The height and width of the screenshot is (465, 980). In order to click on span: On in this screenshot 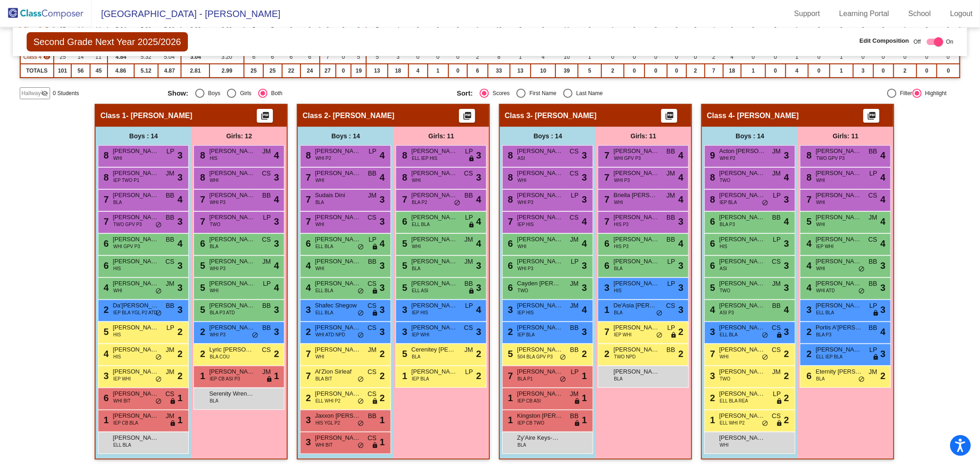, I will do `click(950, 42)`.